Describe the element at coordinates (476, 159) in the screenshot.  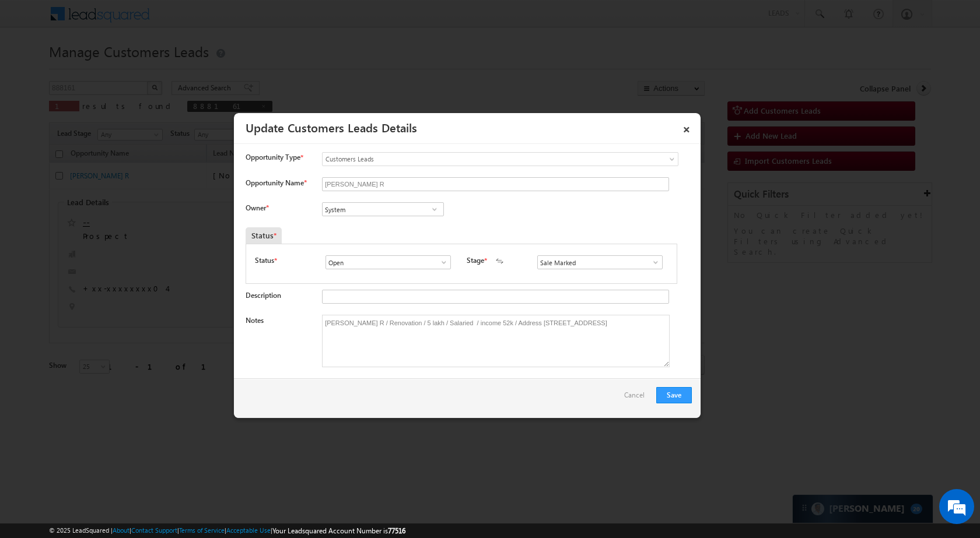
I see `span: Customers Leads` at that location.